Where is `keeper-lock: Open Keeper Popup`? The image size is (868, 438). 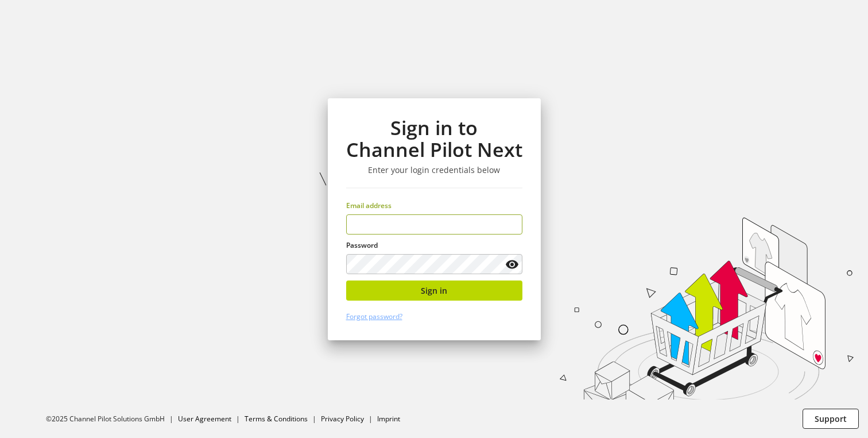 keeper-lock: Open Keeper Popup is located at coordinates (509, 224).